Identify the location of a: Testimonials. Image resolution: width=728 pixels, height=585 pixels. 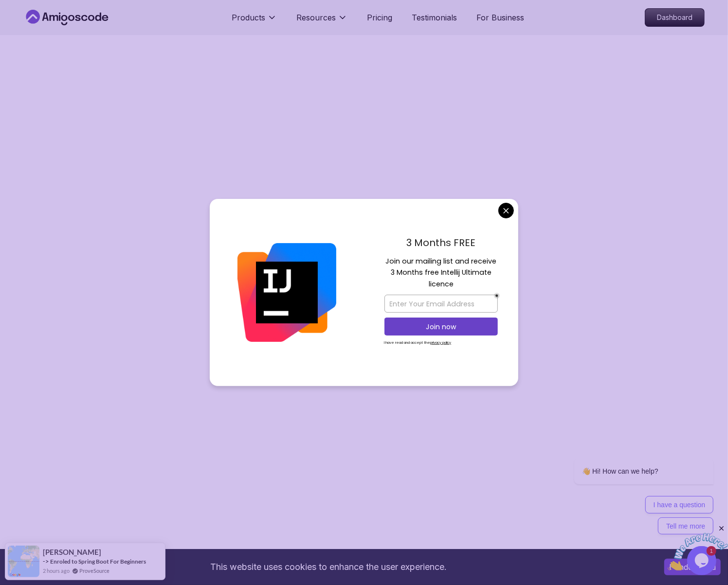
(434, 17).